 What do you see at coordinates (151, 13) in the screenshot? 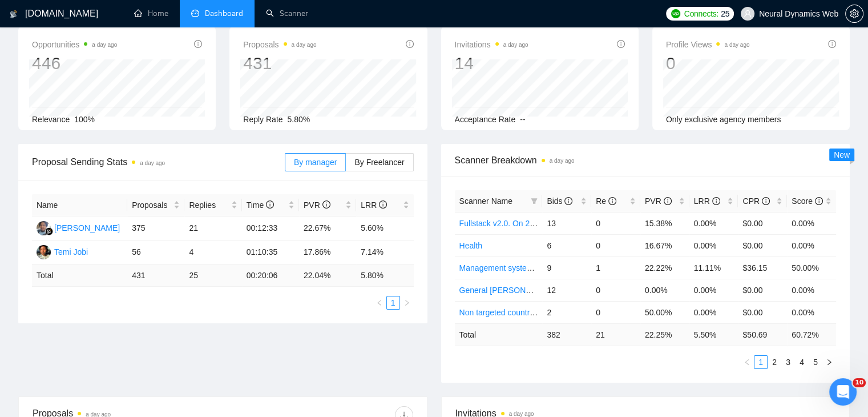
I see `a: homeHome` at bounding box center [151, 13].